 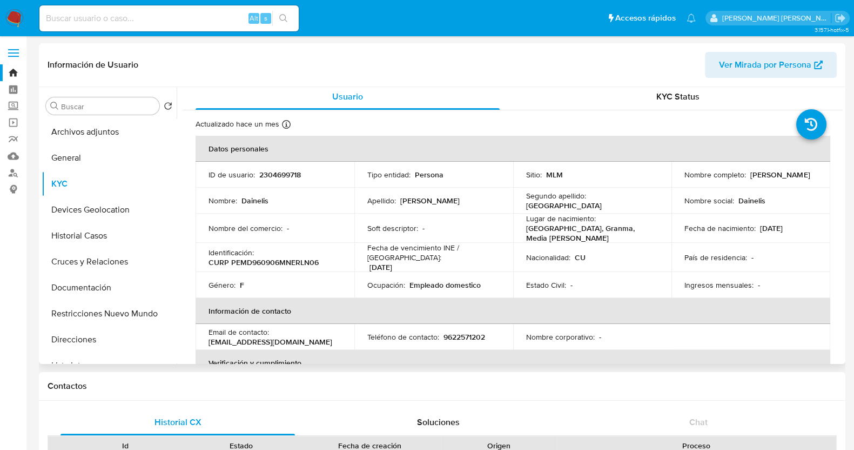 What do you see at coordinates (777, 18) in the screenshot?
I see `p: baltazar.cabreradupeyron@mercadolibre.com.mx` at bounding box center [777, 18].